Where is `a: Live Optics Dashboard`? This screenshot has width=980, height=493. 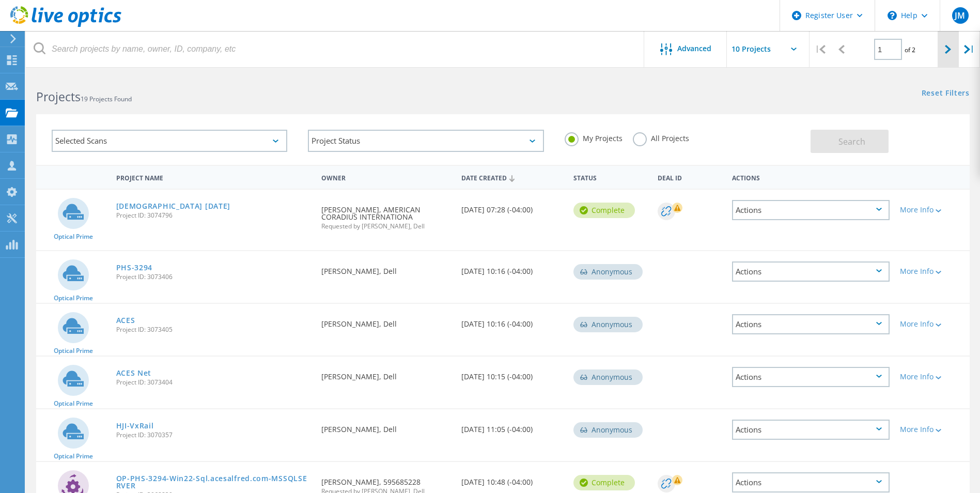 a: Live Optics Dashboard is located at coordinates (65, 26).